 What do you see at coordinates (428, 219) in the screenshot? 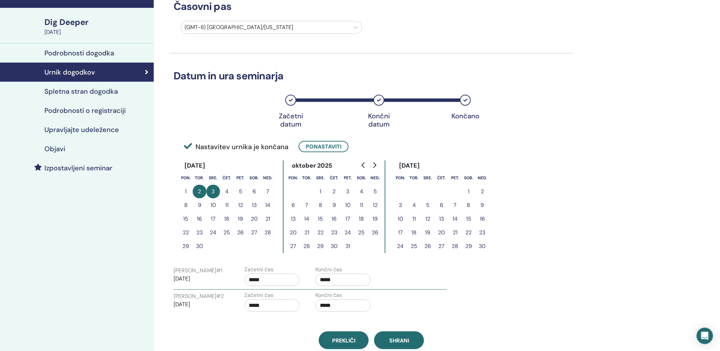
I see `button: 12` at bounding box center [428, 219].